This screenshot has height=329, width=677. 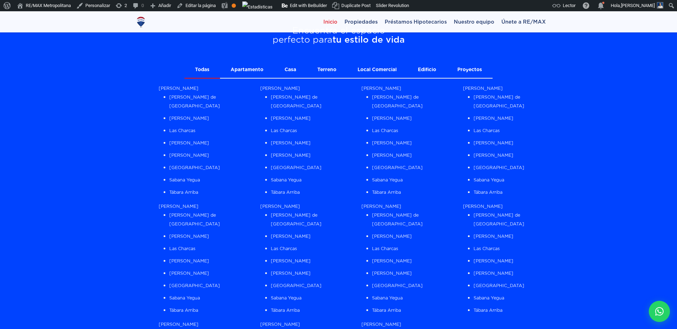 What do you see at coordinates (290, 70) in the screenshot?
I see `li: Casa` at bounding box center [290, 70].